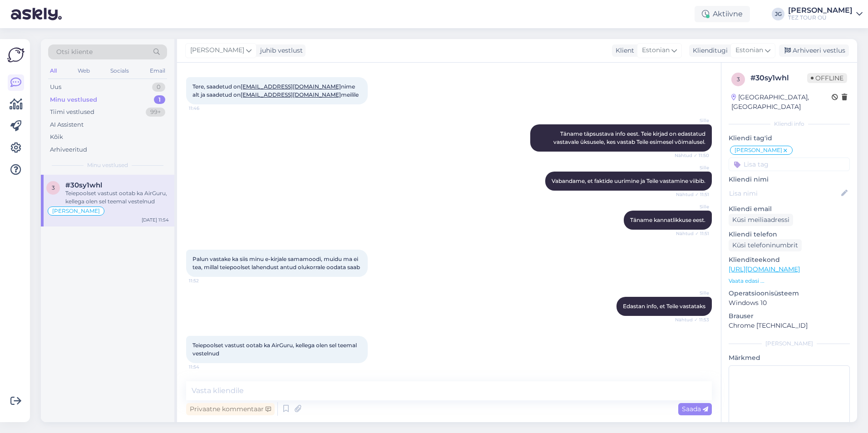 The height and width of the screenshot is (433, 868). Describe the element at coordinates (206, 367) in the screenshot. I see `span: 11:54` at that location.